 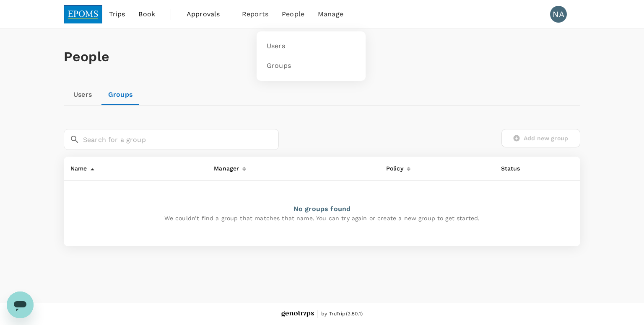 I want to click on span: Users, so click(x=276, y=46).